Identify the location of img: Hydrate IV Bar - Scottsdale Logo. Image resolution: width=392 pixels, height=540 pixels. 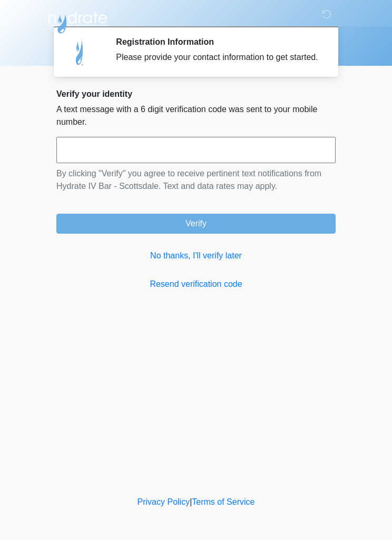
(78, 21).